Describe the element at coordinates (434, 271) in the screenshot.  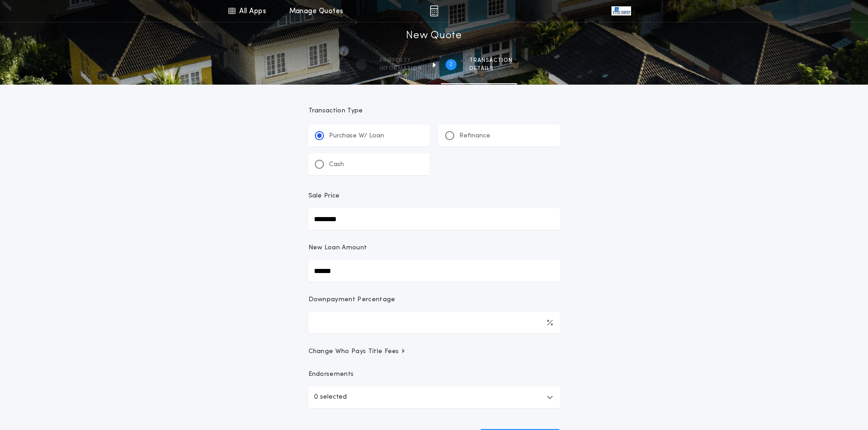
I see `input: New Loan Amount` at that location.